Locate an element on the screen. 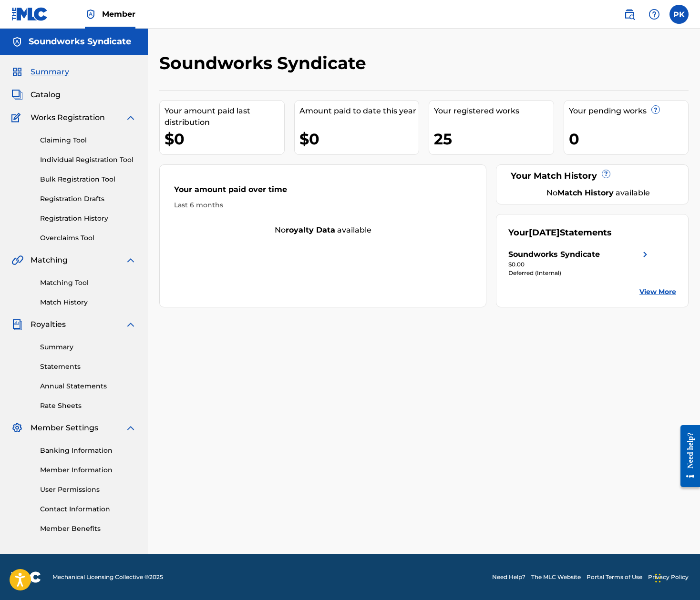 This screenshot has height=600, width=700. a: Privacy Policy is located at coordinates (668, 578).